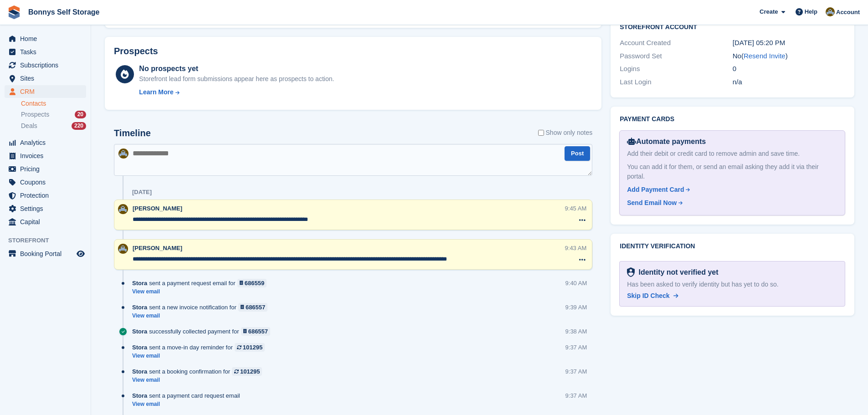 The image size is (868, 415). Describe the element at coordinates (730, 190) in the screenshot. I see `a: Add Payment Card` at that location.